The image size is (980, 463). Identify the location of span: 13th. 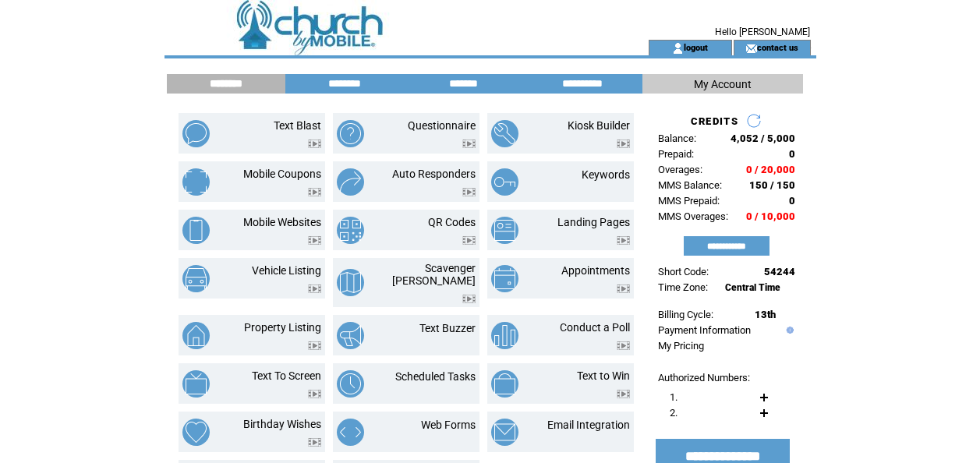
(765, 314).